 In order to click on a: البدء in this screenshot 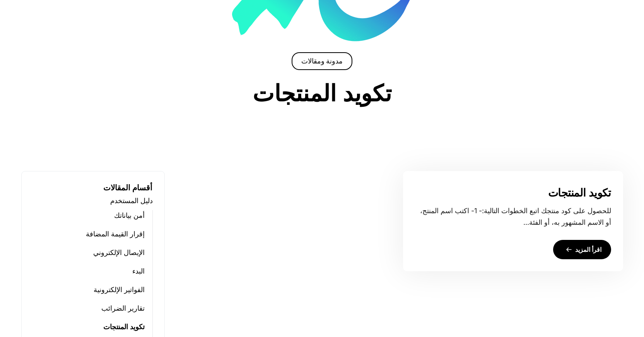, I will do `click(139, 271)`.